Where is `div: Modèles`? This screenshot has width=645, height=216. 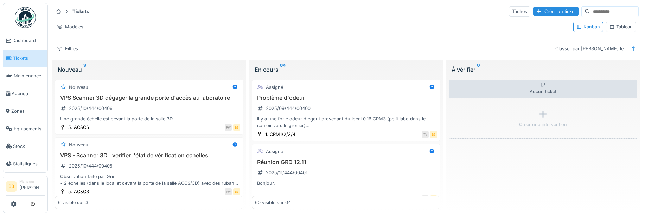
div: Modèles is located at coordinates (70, 27).